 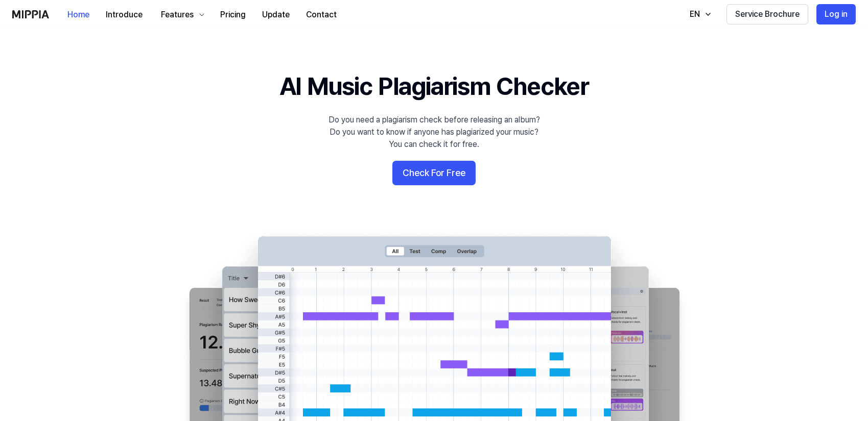 What do you see at coordinates (321, 15) in the screenshot?
I see `a: Contact` at bounding box center [321, 15].